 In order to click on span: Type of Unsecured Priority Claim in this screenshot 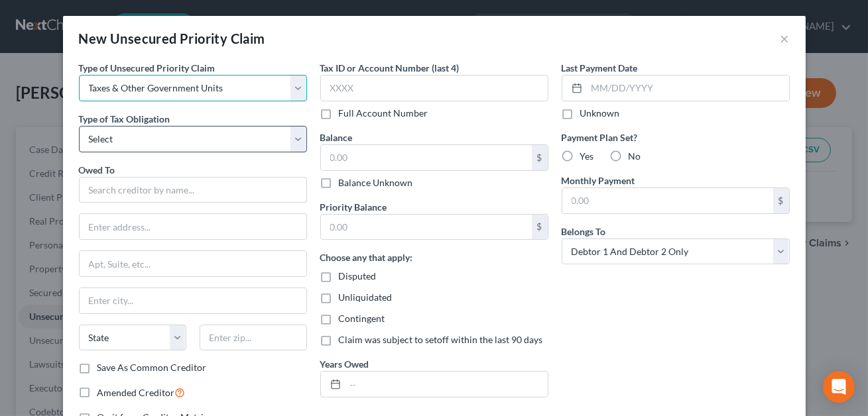, I will do `click(147, 68)`.